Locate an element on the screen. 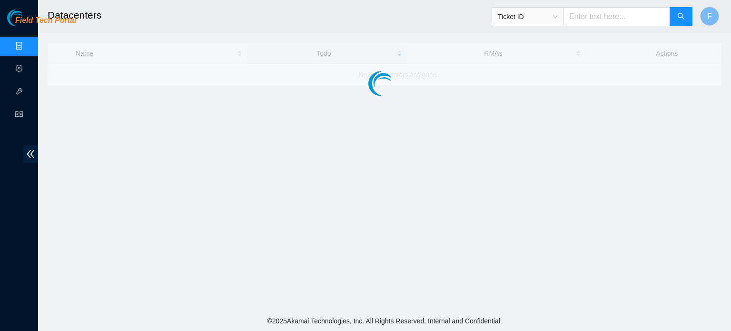 Image resolution: width=731 pixels, height=331 pixels. span: double-left is located at coordinates (30, 154).